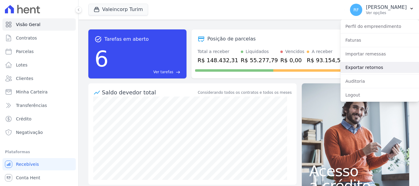 The height and width of the screenshot is (186, 419). What do you see at coordinates (24, 119) in the screenshot?
I see `span: Crédito` at bounding box center [24, 119].